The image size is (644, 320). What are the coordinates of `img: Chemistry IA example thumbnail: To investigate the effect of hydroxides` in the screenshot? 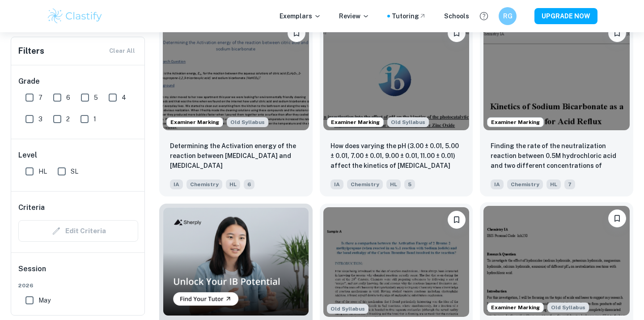 It's located at (557, 260).